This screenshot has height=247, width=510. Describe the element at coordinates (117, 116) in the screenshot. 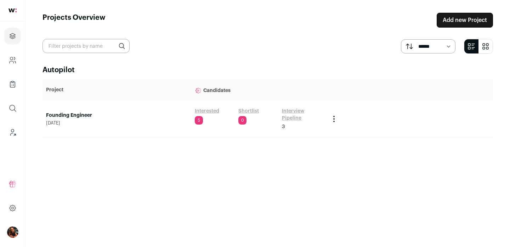

I see `a: Founding Engineer` at that location.